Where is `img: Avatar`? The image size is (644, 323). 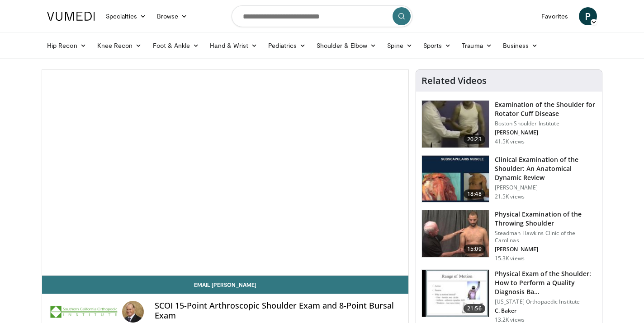 img: Avatar is located at coordinates (133, 312).